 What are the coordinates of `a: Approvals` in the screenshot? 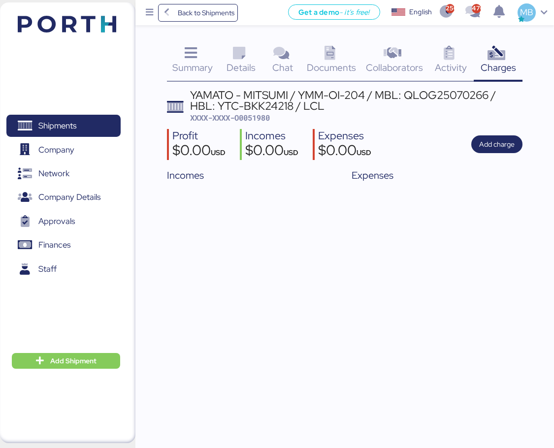 It's located at (64, 222).